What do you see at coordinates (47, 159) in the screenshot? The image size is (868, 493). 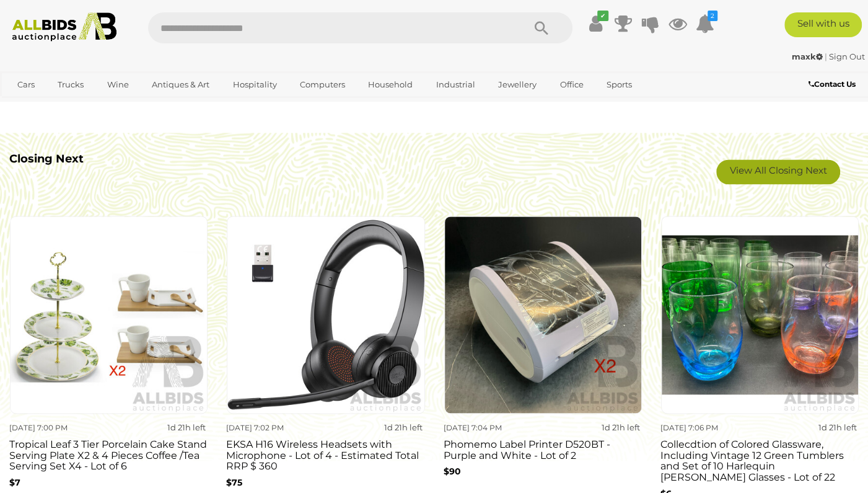 I see `b: Closing Next` at bounding box center [47, 159].